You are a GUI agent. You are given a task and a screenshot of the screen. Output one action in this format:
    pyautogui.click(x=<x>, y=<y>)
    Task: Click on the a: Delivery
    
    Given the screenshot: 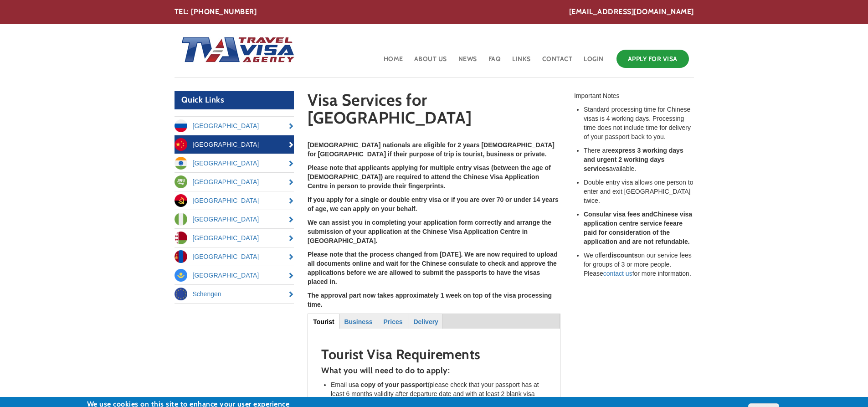 What is the action you would take?
    pyautogui.click(x=426, y=321)
    